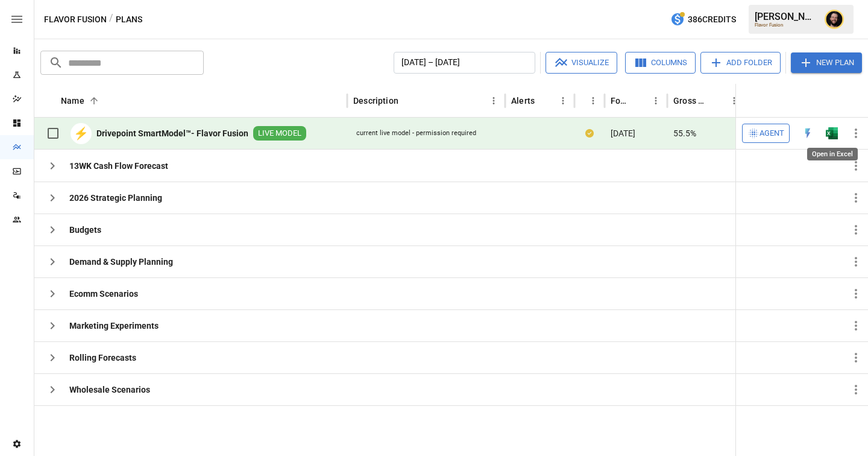 The image size is (868, 456). I want to click on div: Flavor Fusion, so click(786, 25).